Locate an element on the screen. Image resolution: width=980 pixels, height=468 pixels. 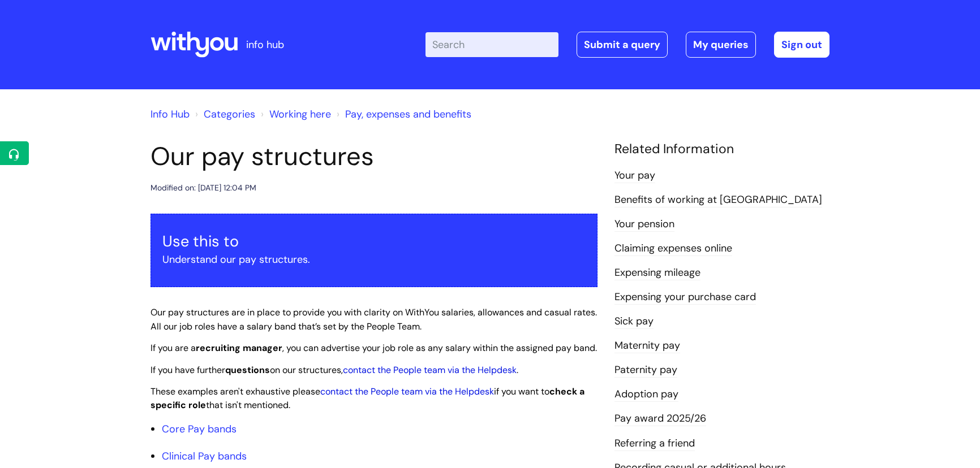
a: Core Pay bands is located at coordinates (199, 429).